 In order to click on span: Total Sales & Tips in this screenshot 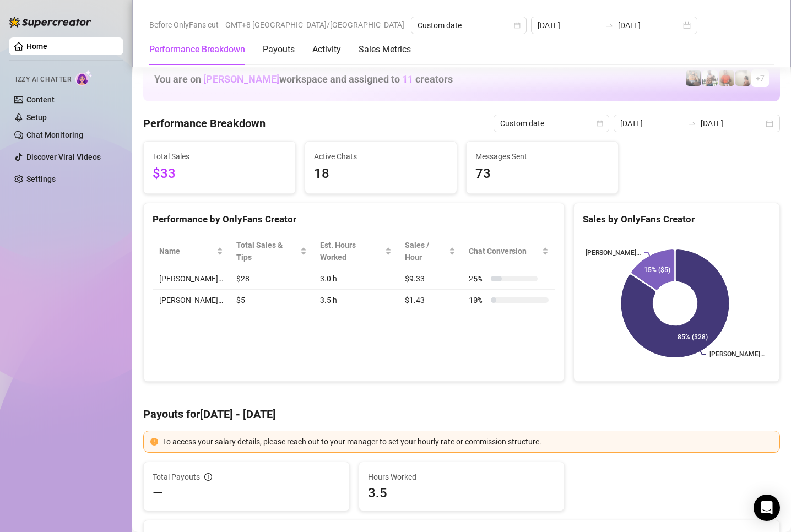, I will do `click(267, 251)`.